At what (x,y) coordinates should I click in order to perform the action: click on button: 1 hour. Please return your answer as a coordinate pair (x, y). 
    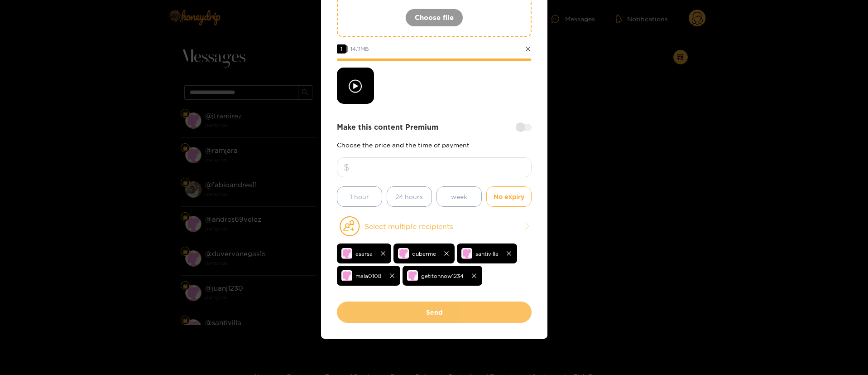
    Looking at the image, I should click on (360, 197).